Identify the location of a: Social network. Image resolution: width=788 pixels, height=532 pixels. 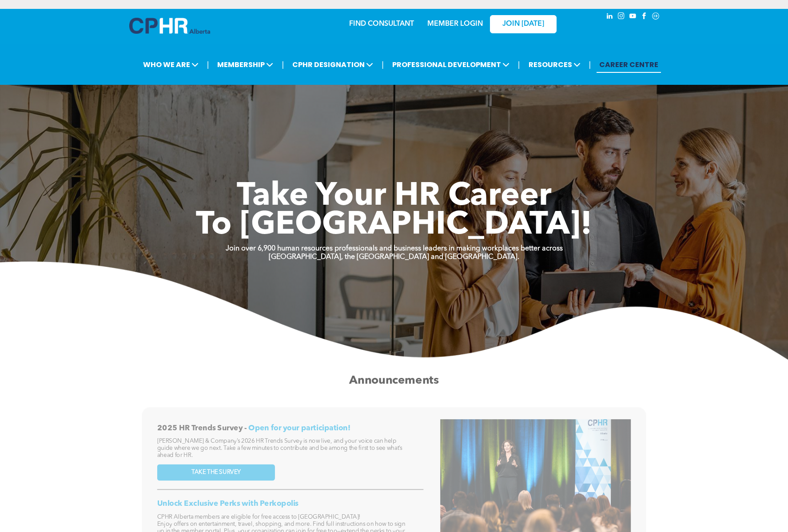
(656, 17).